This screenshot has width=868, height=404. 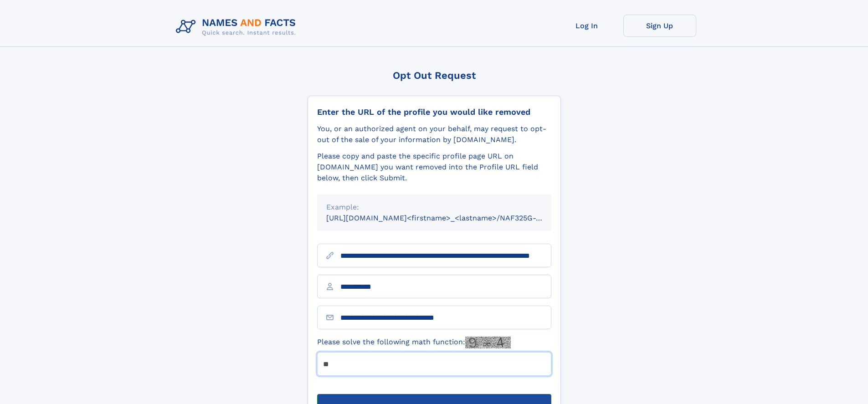 I want to click on div: Enter the URL of the profile you would like removed, so click(x=434, y=112).